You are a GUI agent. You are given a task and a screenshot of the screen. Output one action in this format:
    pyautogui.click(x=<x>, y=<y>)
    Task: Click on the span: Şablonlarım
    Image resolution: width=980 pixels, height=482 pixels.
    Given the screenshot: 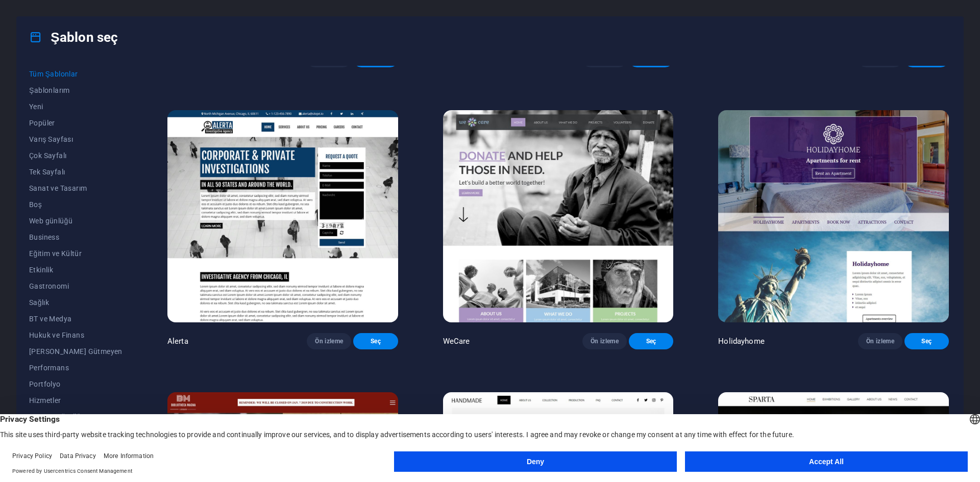 What is the action you would take?
    pyautogui.click(x=76, y=90)
    